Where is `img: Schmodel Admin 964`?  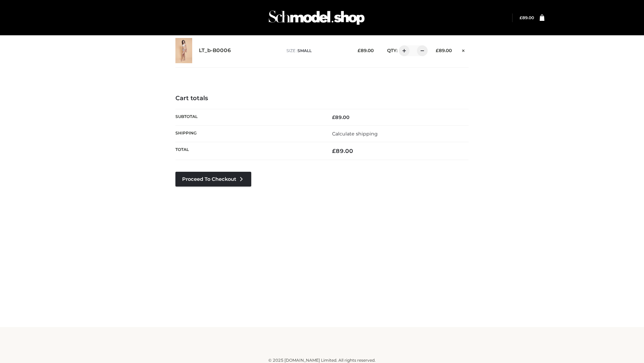 img: Schmodel Admin 964 is located at coordinates (316, 17).